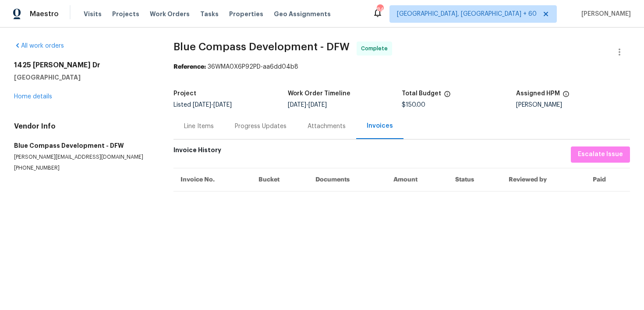 The image size is (644, 310). Describe the element at coordinates (197, 152) in the screenshot. I see `h6: Invoice History` at that location.